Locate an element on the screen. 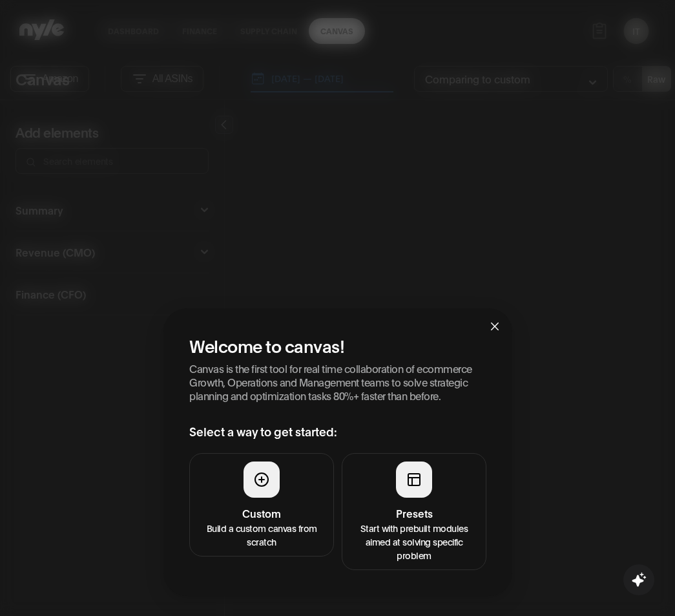 The width and height of the screenshot is (675, 616). h4: Presets is located at coordinates (414, 513).